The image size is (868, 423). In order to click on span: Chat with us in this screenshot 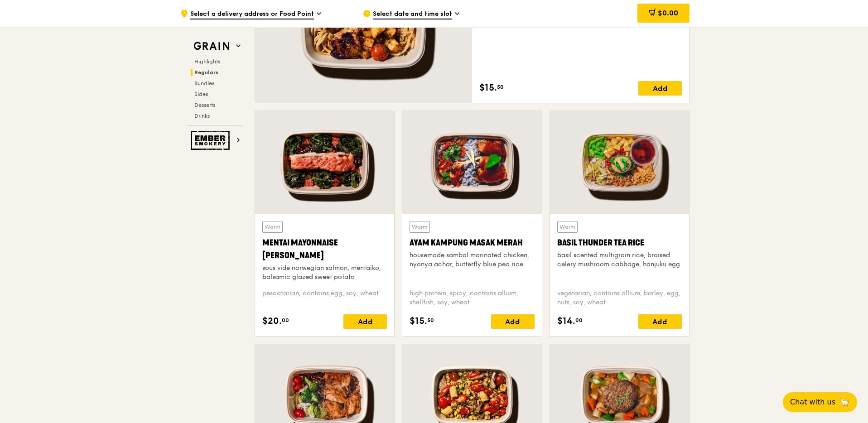, I will do `click(813, 402)`.